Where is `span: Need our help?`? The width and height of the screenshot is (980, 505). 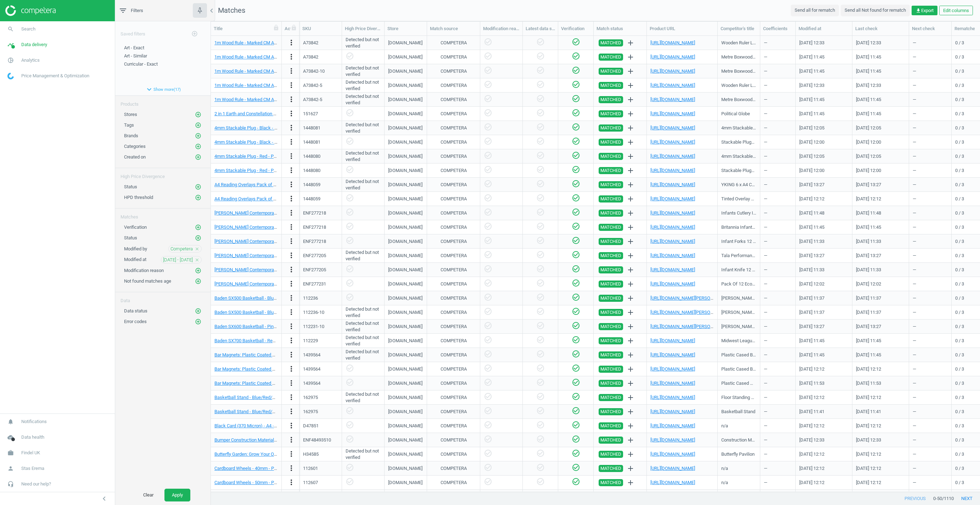 span: Need our help? is located at coordinates (36, 484).